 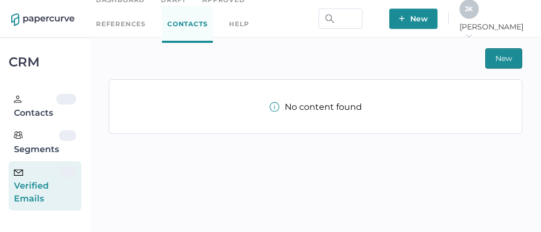 I want to click on div: Contacts, so click(x=35, y=107).